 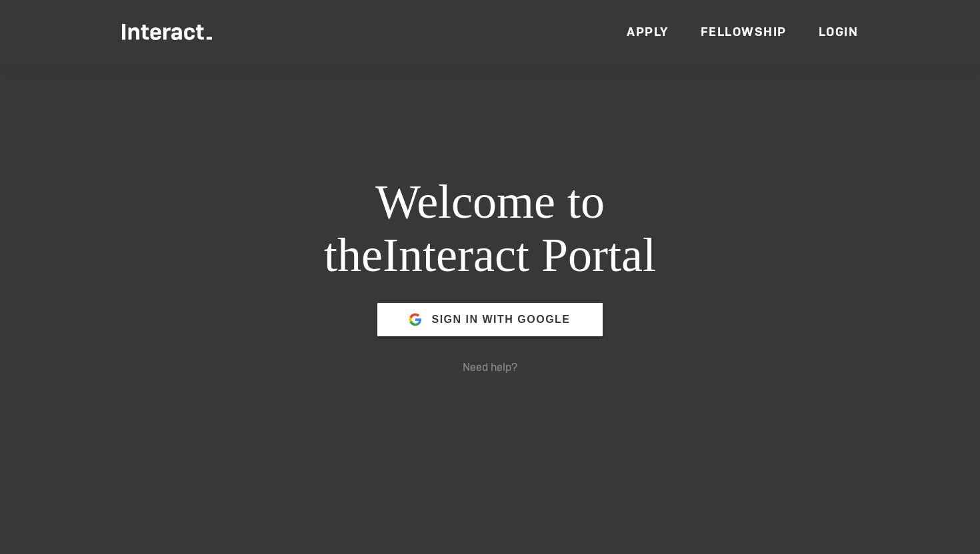 What do you see at coordinates (743, 32) in the screenshot?
I see `a: Fellowship` at bounding box center [743, 32].